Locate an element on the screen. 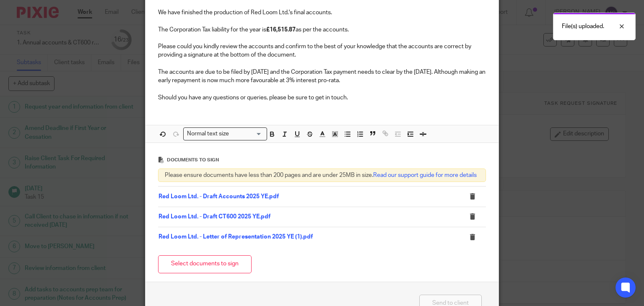 Image resolution: width=644 pixels, height=306 pixels. p: Should you have any questions or queries, please be sure to get in touch. is located at coordinates (322, 97).